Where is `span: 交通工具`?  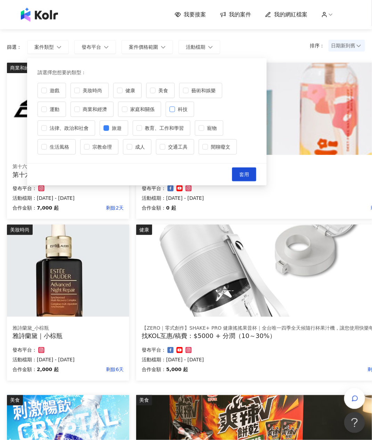
span: 交通工具 is located at coordinates (178, 147).